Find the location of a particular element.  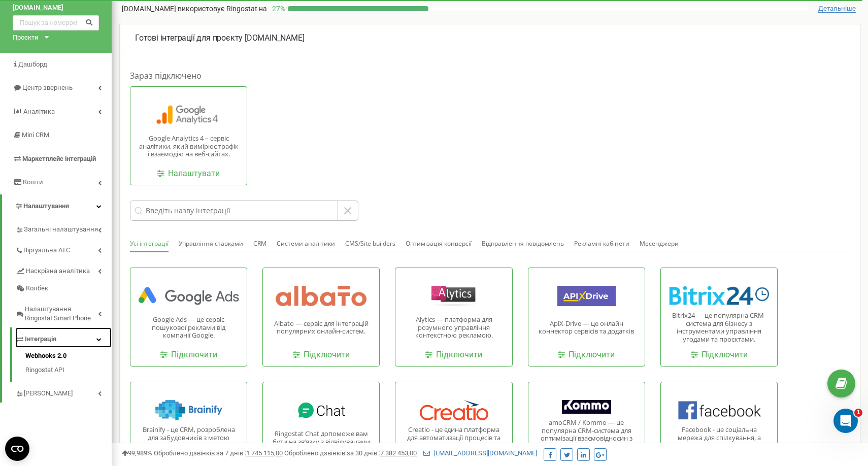

span: Оброблено дзвінків за 30 днів : is located at coordinates (351, 452).